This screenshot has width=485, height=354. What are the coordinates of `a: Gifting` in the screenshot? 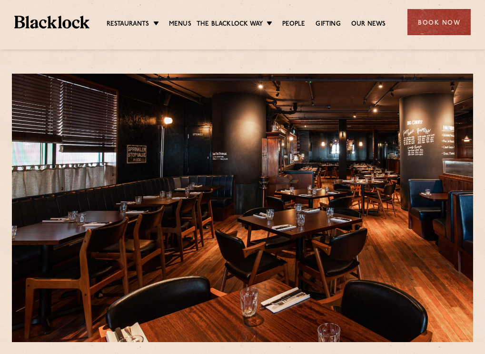 It's located at (328, 25).